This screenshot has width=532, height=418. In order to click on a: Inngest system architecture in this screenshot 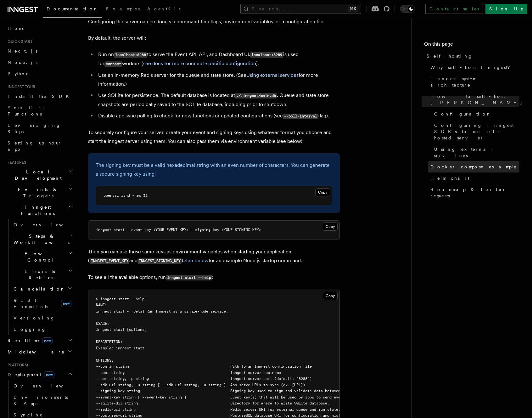, I will do `click(474, 82)`.